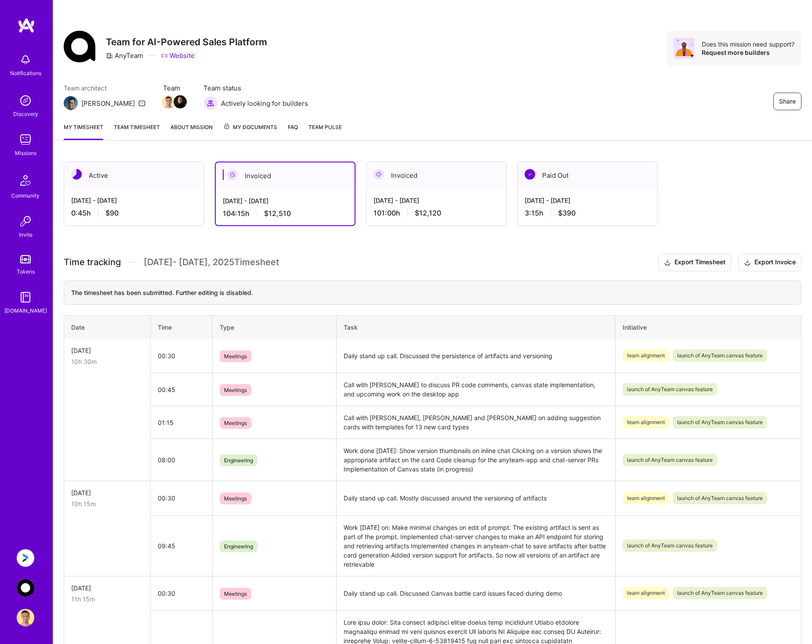  I want to click on div: 101:00 h, so click(437, 213).